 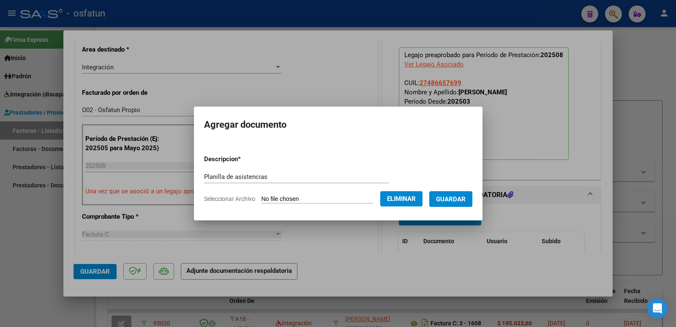 What do you see at coordinates (401, 199) in the screenshot?
I see `span: Eliminar` at bounding box center [401, 199].